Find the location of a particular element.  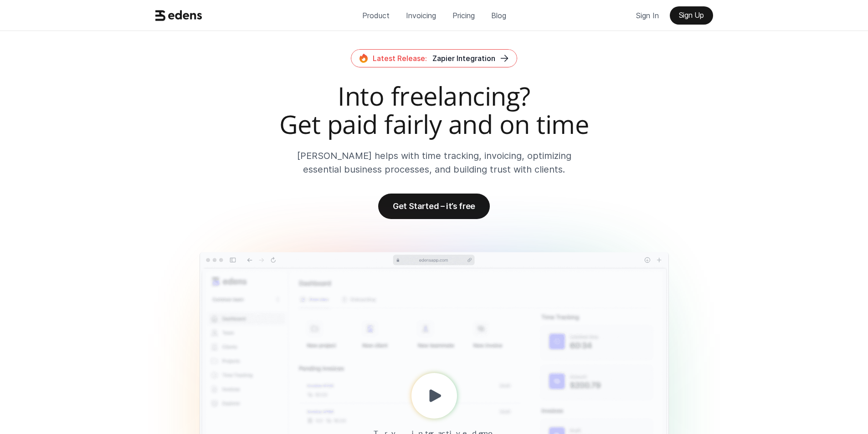

p: Sign Up is located at coordinates (691, 15).